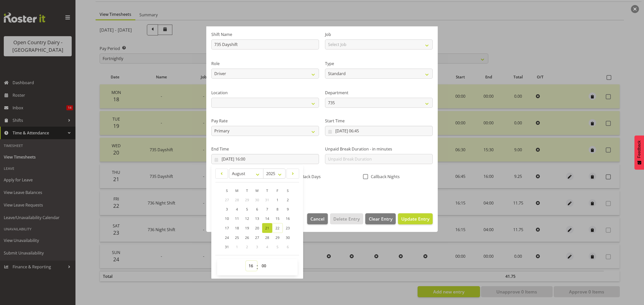  Describe the element at coordinates (268, 228) in the screenshot. I see `a: 21` at that location.